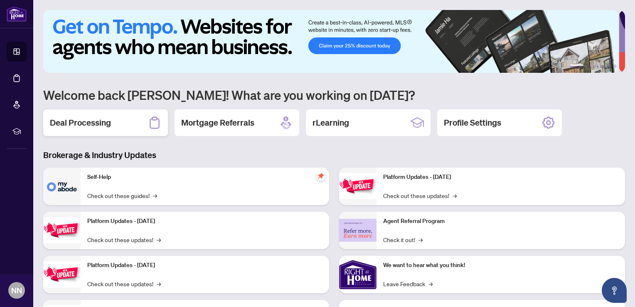 The image size is (635, 307). Describe the element at coordinates (601, 66) in the screenshot. I see `button: 4` at that location.